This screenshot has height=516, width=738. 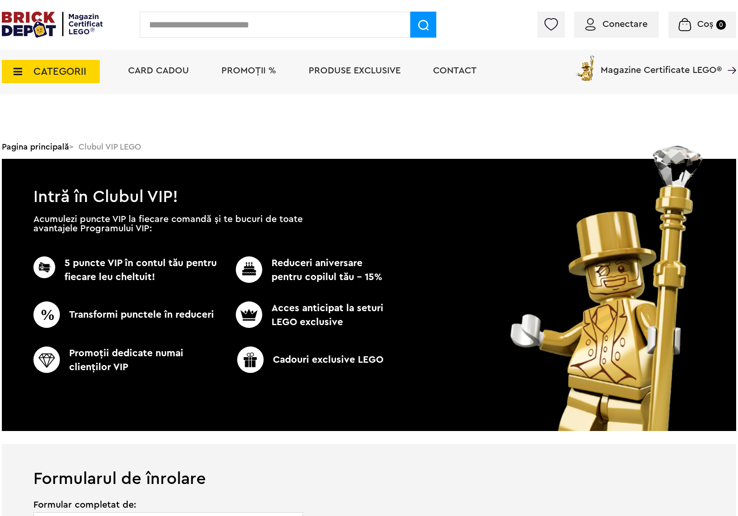 I want to click on a: Card Cadou, so click(x=158, y=71).